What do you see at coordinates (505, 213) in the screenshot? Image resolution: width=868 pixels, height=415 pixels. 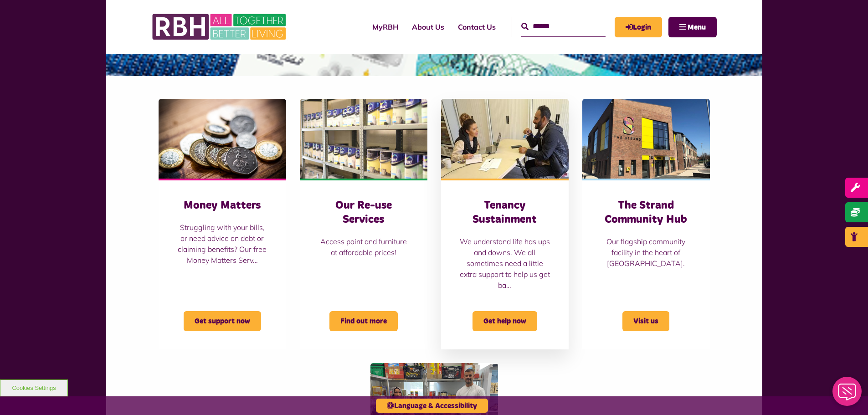 I see `h3: Tenancy Sustainment` at bounding box center [505, 213].